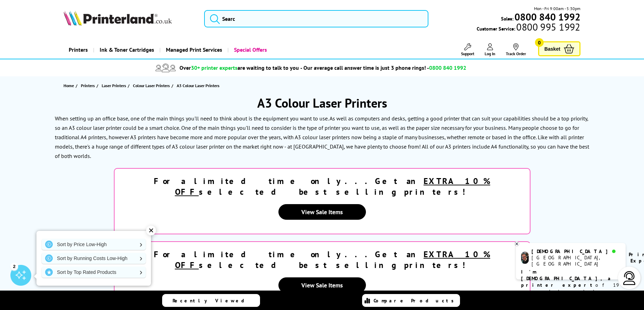 The image size is (644, 310). Describe the element at coordinates (14, 266) in the screenshot. I see `div: 2` at that location.